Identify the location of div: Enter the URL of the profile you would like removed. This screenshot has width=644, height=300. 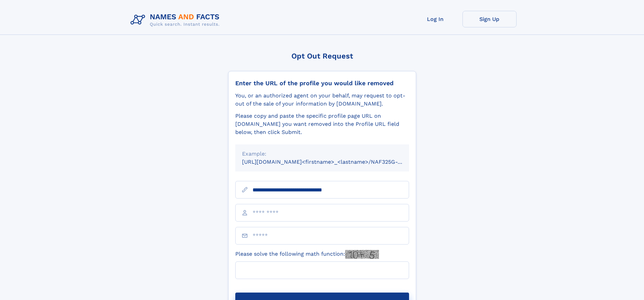
(322, 83).